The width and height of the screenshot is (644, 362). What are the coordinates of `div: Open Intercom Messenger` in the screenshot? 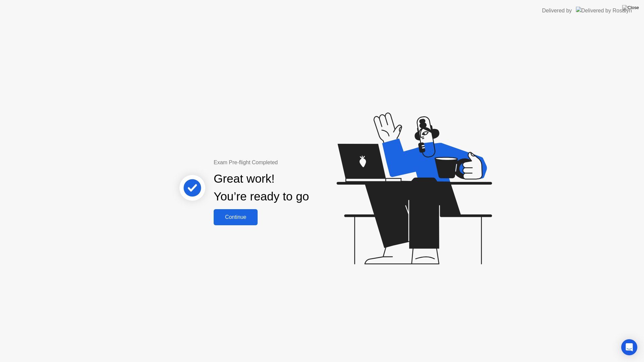 It's located at (629, 347).